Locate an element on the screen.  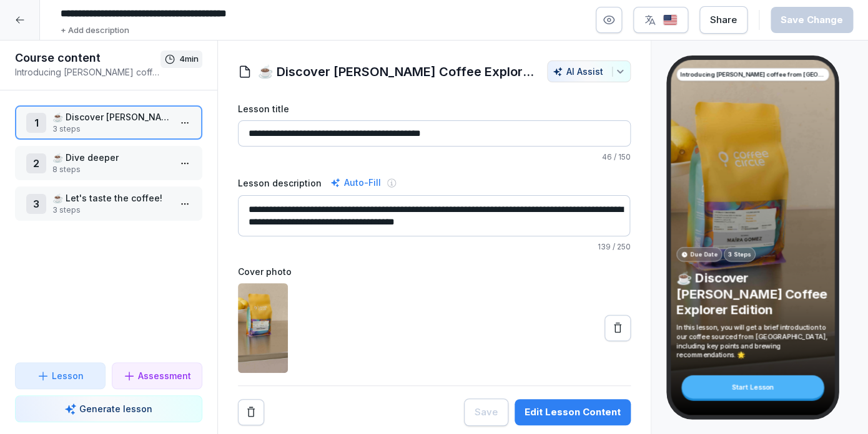
p: ☕ Dive deeper is located at coordinates (111, 158).